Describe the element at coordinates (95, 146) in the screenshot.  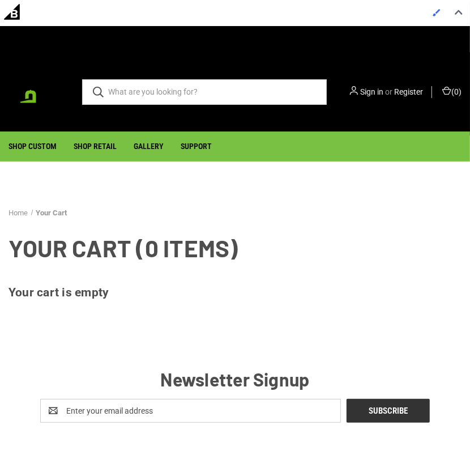
I see `a: Shop Retail` at that location.